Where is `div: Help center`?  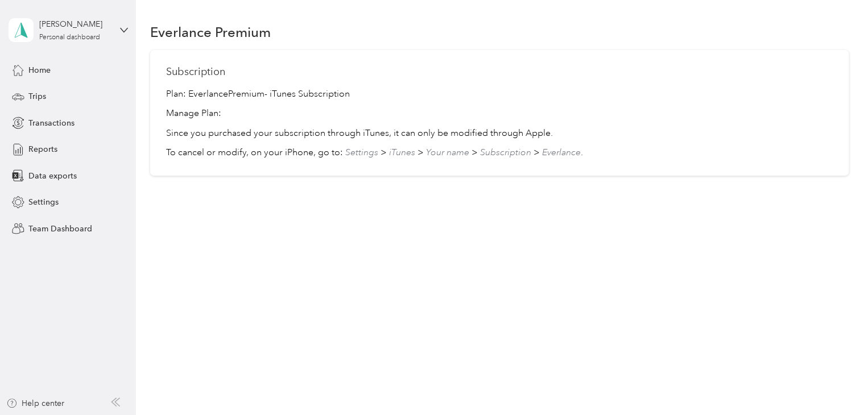 div: Help center is located at coordinates (35, 403).